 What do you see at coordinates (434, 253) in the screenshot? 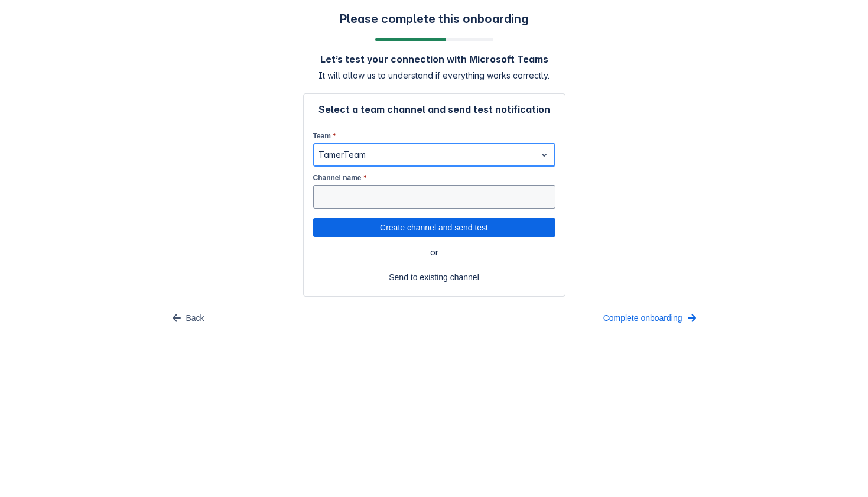
I see `span: or` at bounding box center [434, 253].